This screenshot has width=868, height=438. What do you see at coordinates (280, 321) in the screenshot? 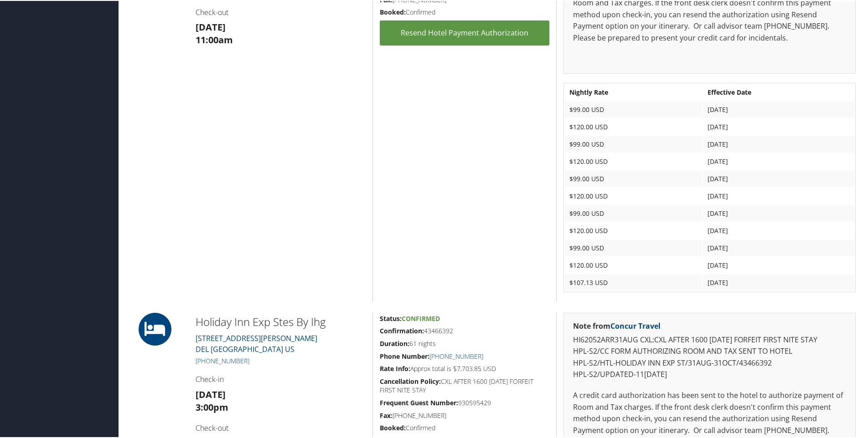
I see `h2: Holiday Inn Exp Stes By Ihg` at bounding box center [280, 321].